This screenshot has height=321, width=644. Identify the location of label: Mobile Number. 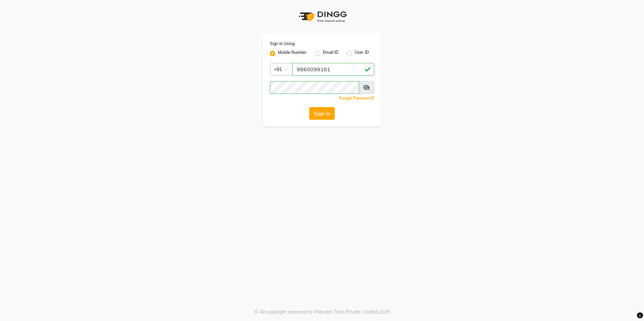
(292, 53).